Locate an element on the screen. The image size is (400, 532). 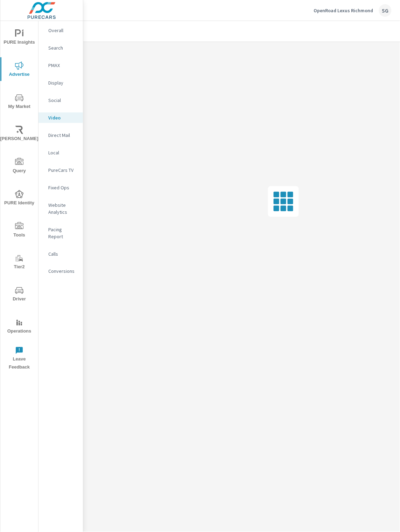
div: PureCars TV is located at coordinates (60, 170).